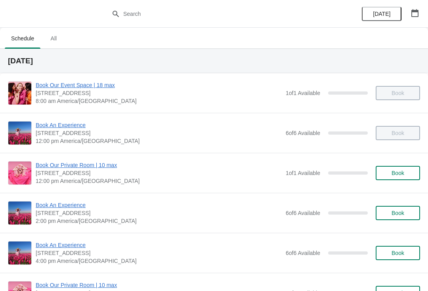  What do you see at coordinates (20, 213) in the screenshot?
I see `img: Book An Experience | 1815 North Milwaukee Avenue, Chicago, IL, USA | 2:00 pm America/Chicago` at bounding box center [20, 213].